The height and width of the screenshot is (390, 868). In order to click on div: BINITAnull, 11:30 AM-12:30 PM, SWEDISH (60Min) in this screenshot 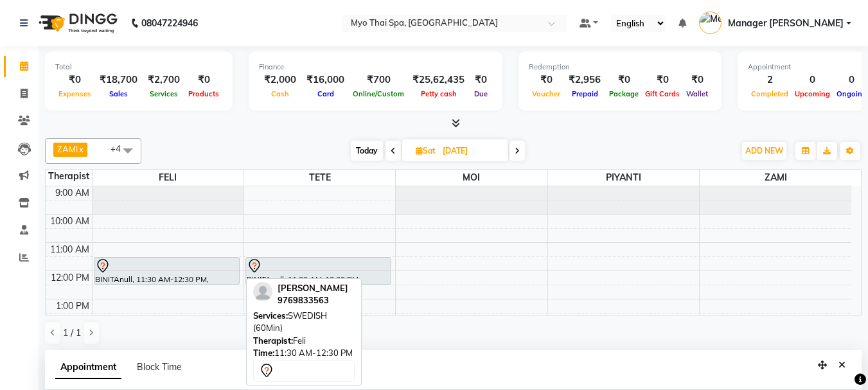, I will do `click(319, 271)`.